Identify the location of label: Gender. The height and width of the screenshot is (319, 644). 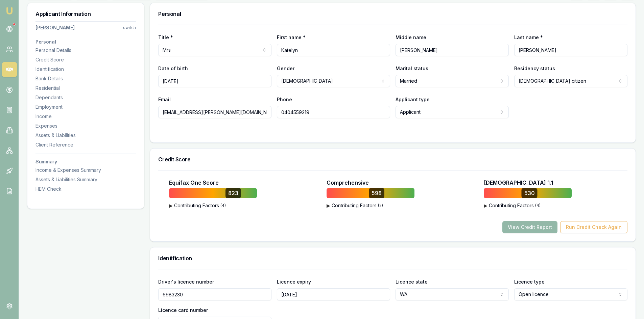
(286, 68).